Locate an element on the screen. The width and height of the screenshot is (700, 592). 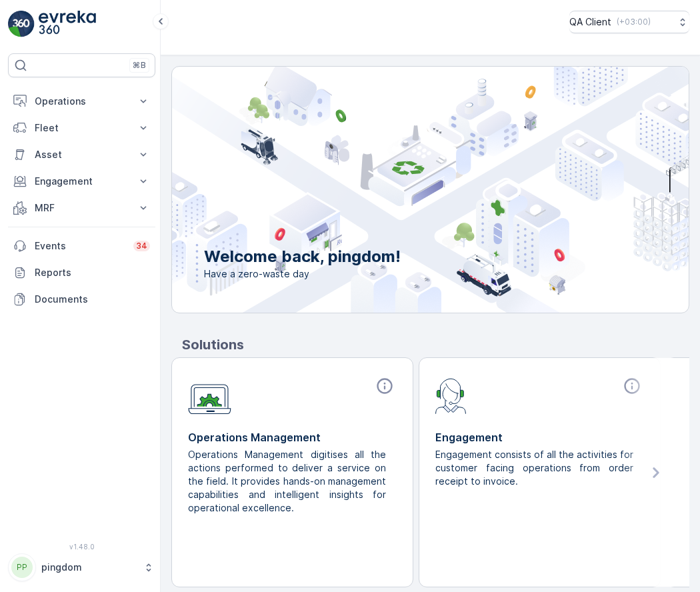
p: Documents is located at coordinates (92, 299).